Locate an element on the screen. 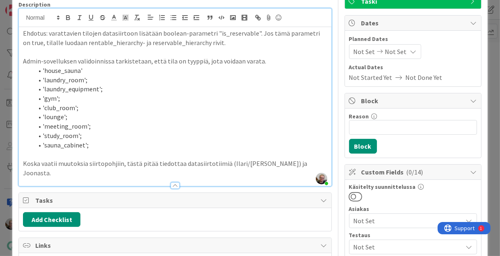 Image resolution: width=500 pixels, height=256 pixels. span: Tasks is located at coordinates (175, 200).